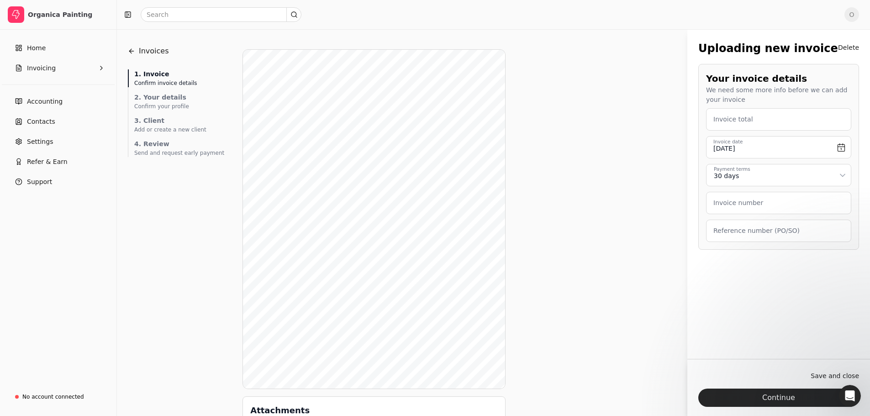 The height and width of the screenshot is (416, 870). Describe the element at coordinates (39, 182) in the screenshot. I see `span: Support` at that location.